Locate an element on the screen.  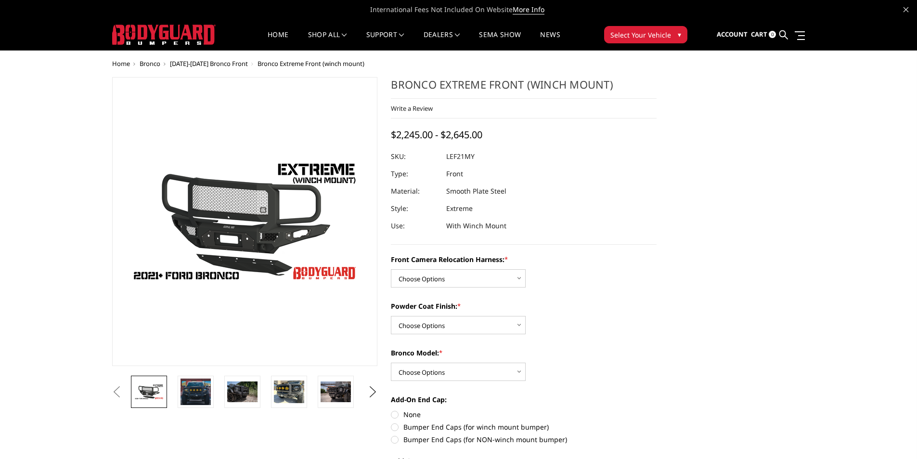
label: Bumper End Caps (for winch mount bumper) is located at coordinates (524, 427).